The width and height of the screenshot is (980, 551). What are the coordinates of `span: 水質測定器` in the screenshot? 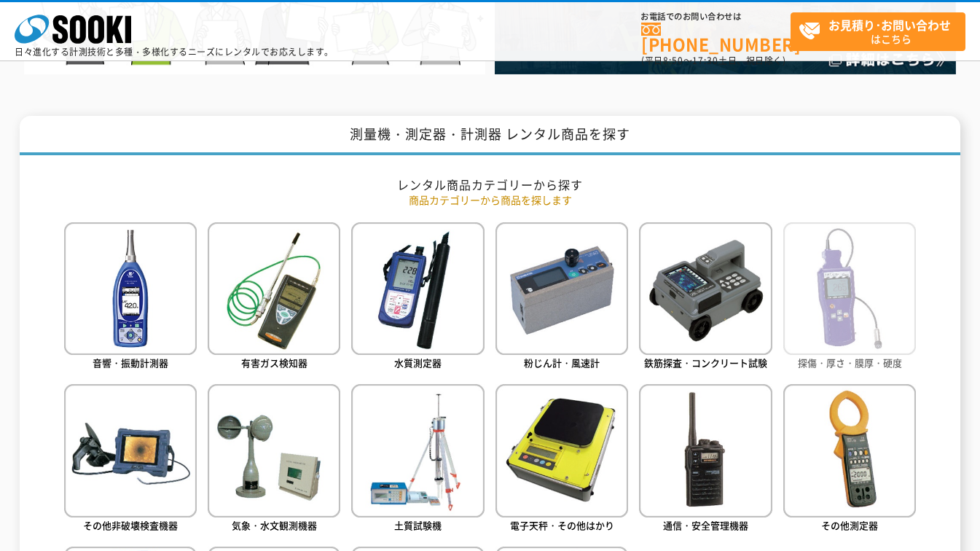 It's located at (417, 362).